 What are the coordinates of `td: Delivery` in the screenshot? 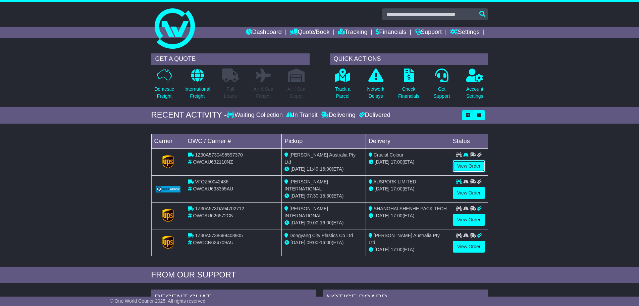 It's located at (408, 141).